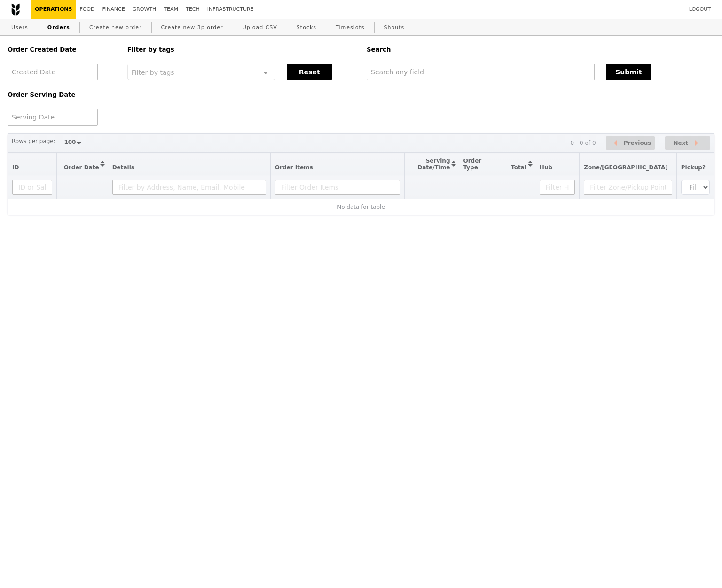  I want to click on span: Next, so click(681, 143).